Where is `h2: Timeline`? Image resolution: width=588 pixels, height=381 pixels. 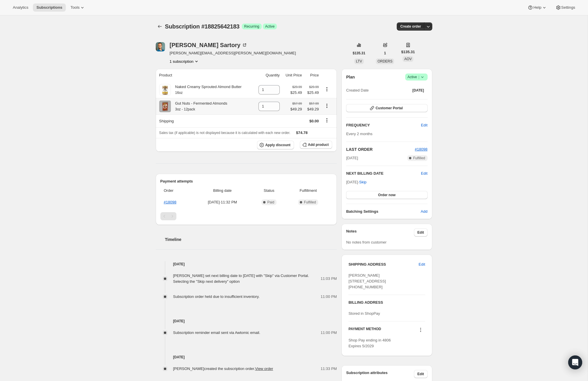 h2: Timeline is located at coordinates (251, 240).